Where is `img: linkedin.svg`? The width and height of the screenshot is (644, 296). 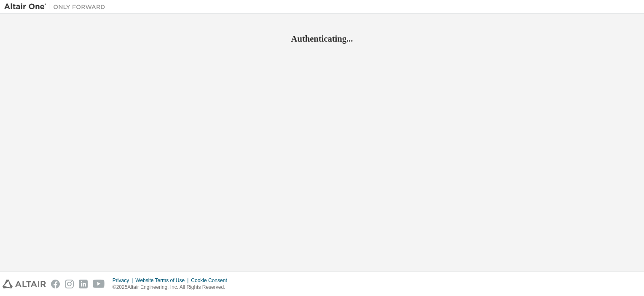
img: linkedin.svg is located at coordinates (83, 284).